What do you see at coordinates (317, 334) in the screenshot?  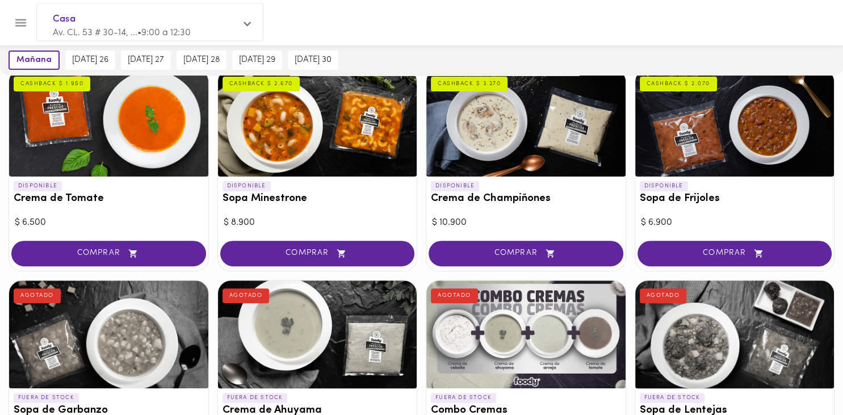 I see `div: Crema de Ahuyama` at bounding box center [317, 334].